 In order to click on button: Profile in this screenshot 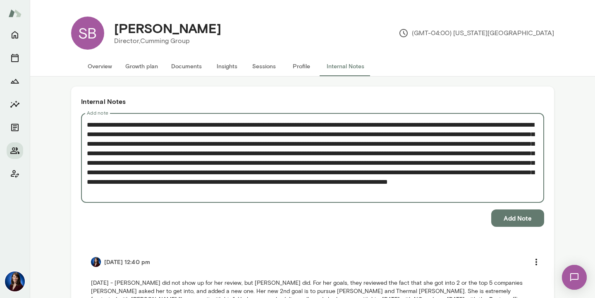, I will do `click(302, 66)`.